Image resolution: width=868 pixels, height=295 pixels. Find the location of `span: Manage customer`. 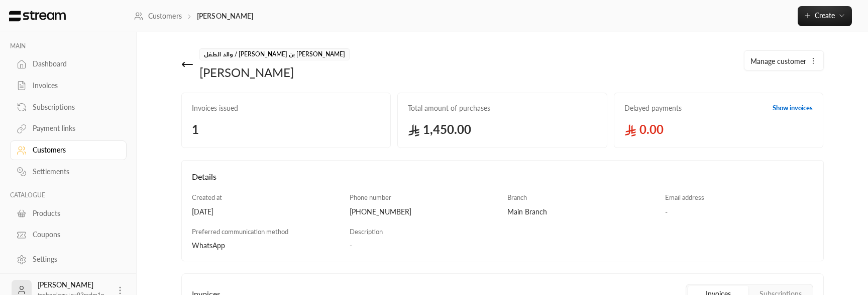

span: Manage customer is located at coordinates (778, 61).